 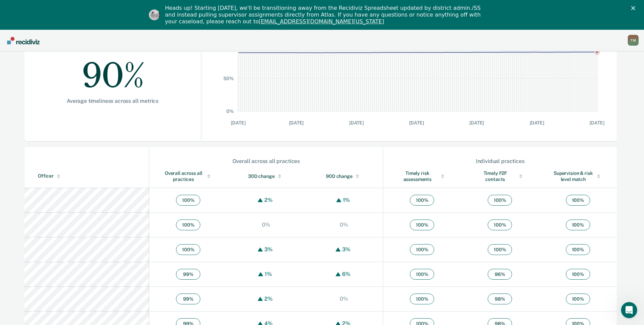 What do you see at coordinates (500, 274) in the screenshot?
I see `span: 96 %` at bounding box center [500, 274].